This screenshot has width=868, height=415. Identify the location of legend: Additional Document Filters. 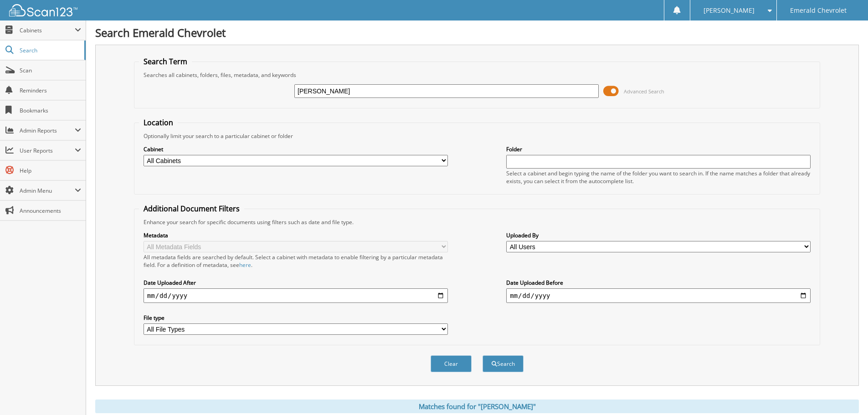
(192, 208).